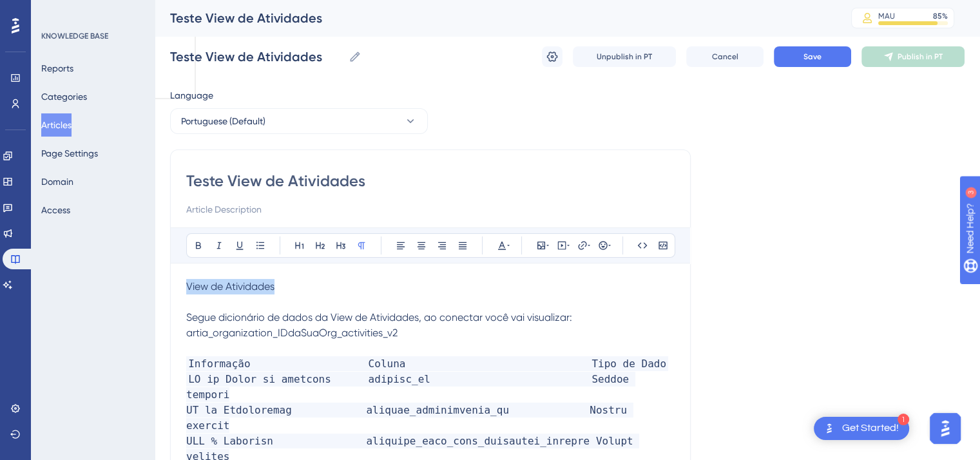  Describe the element at coordinates (812, 56) in the screenshot. I see `span: Save` at that location.